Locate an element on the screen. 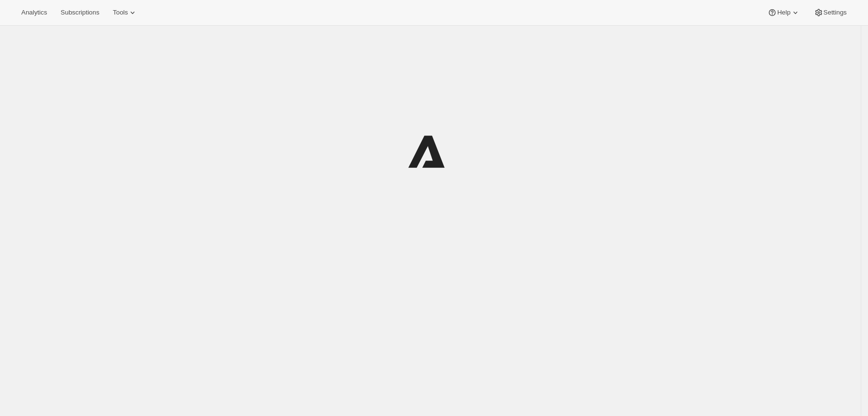  button: Help is located at coordinates (784, 13).